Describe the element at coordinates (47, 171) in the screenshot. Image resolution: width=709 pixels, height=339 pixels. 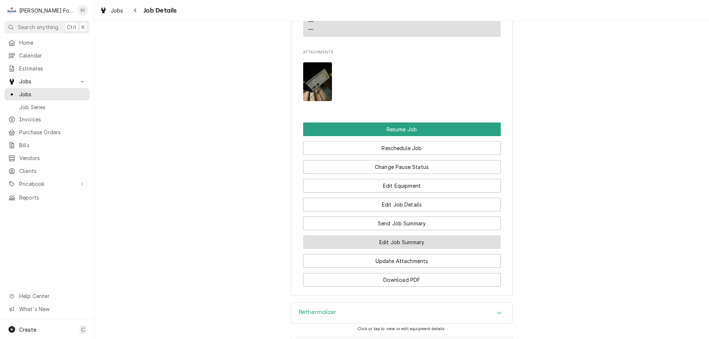
I see `a: Clients` at that location.